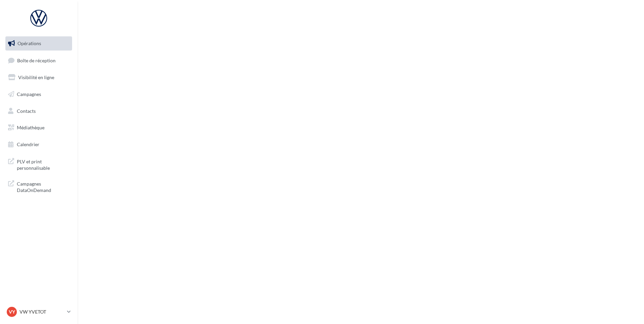 The height and width of the screenshot is (324, 644). I want to click on a: PLV et print personnalisable, so click(39, 164).